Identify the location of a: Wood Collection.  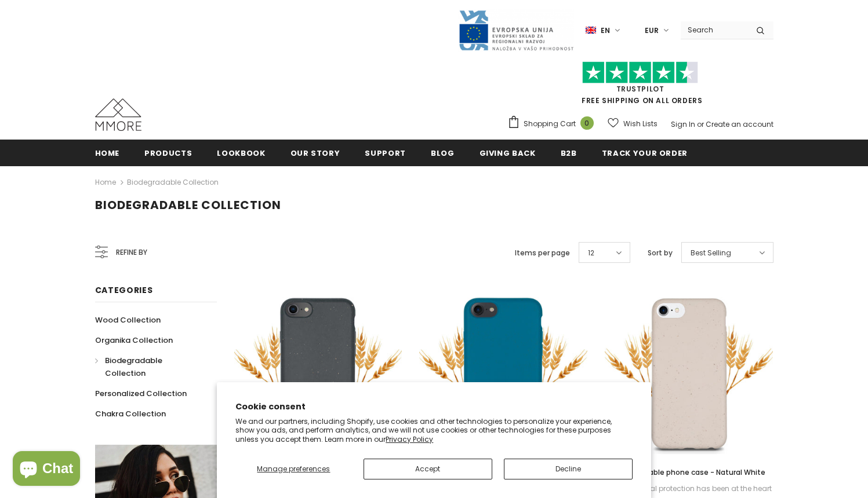
(127, 320).